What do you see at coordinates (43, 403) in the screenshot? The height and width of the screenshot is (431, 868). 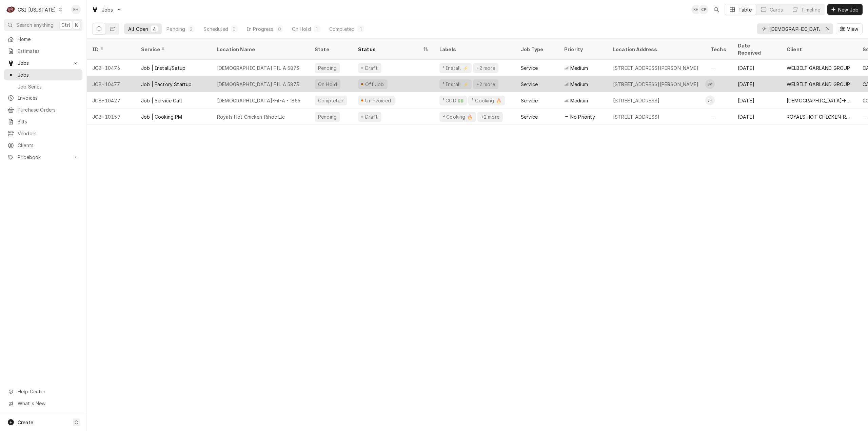 I see `a: Go to What's New` at bounding box center [43, 403].